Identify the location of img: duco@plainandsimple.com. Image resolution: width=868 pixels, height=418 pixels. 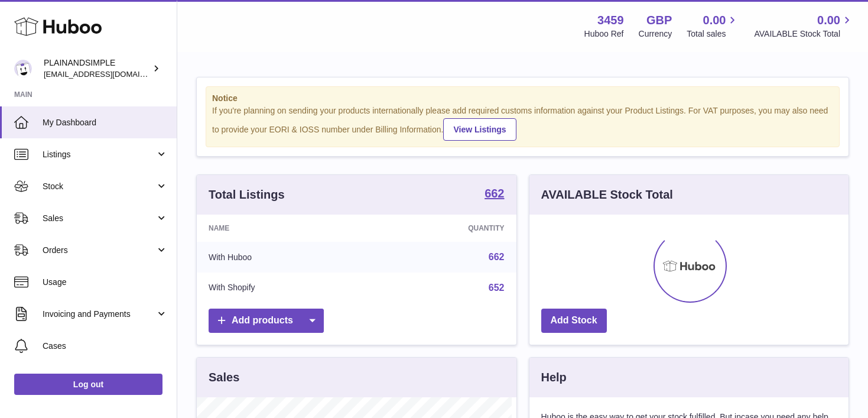
(23, 69).